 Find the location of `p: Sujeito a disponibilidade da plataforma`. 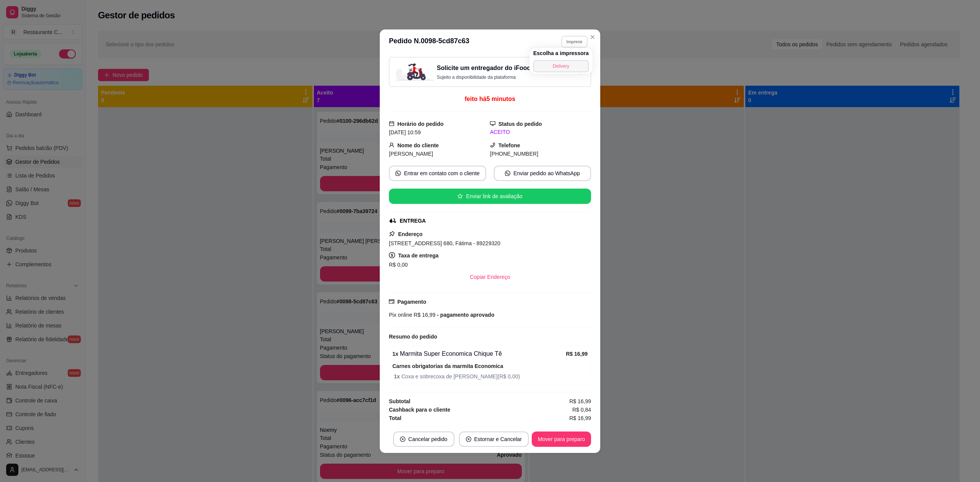

p: Sujeito a disponibilidade da plataforma is located at coordinates (484, 77).